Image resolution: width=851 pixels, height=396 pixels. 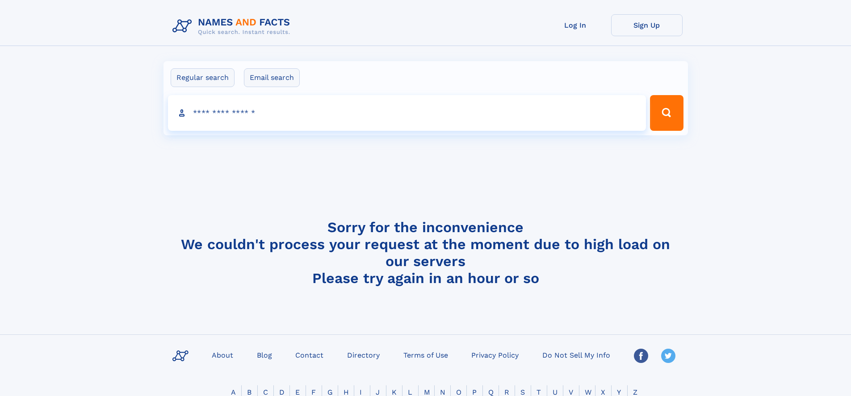 What do you see at coordinates (666, 113) in the screenshot?
I see `button: Search Button` at bounding box center [666, 113].